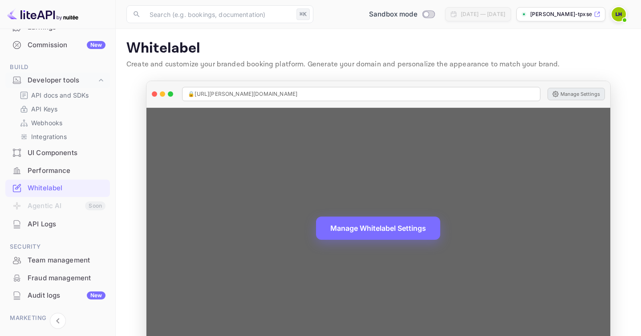  What do you see at coordinates (57, 247) in the screenshot?
I see `span: Security` at bounding box center [57, 247].